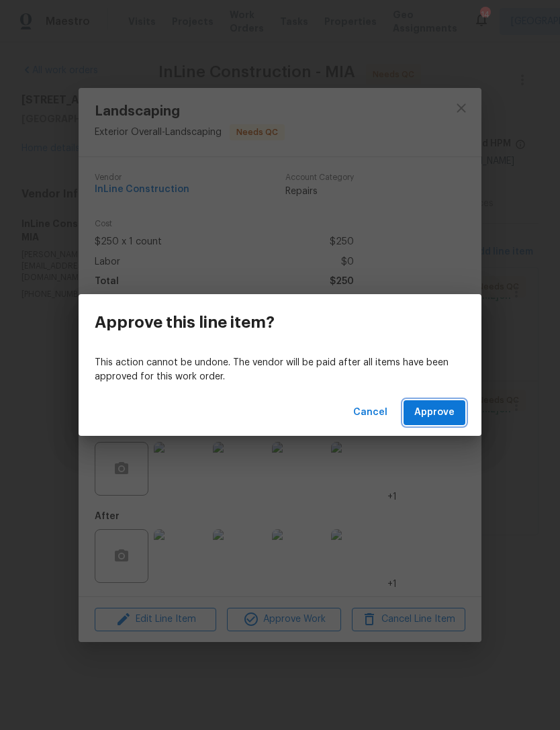  Describe the element at coordinates (280, 370) in the screenshot. I see `p: This action cannot be undone. The vendor will be paid after all items have been approved for this...` at that location.